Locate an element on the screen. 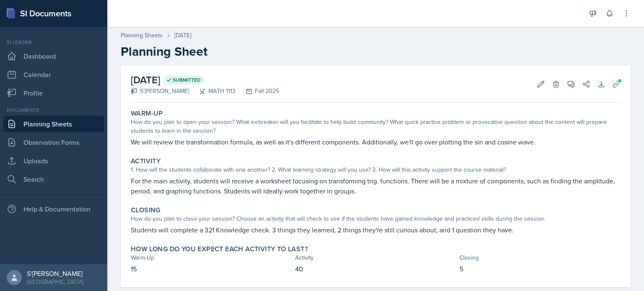 This screenshot has height=291, width=644. div: How do you plan to close your session? Choose an activity that will check to see if the students ... is located at coordinates (376, 219).